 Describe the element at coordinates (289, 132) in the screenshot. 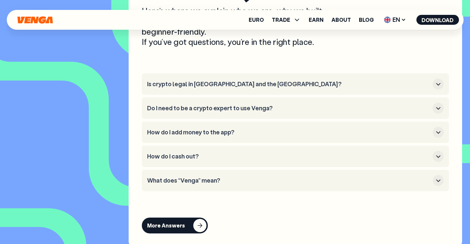

I see `h3: How do I add money to the app?` at that location.